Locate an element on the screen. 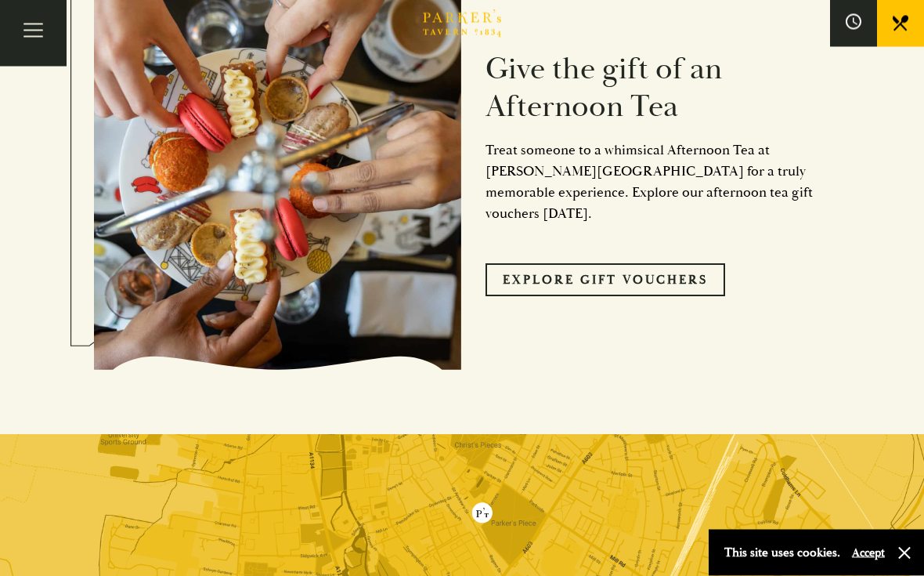 The image size is (924, 576). h3: Give the gift of an Afternoon Tea is located at coordinates (659, 89).